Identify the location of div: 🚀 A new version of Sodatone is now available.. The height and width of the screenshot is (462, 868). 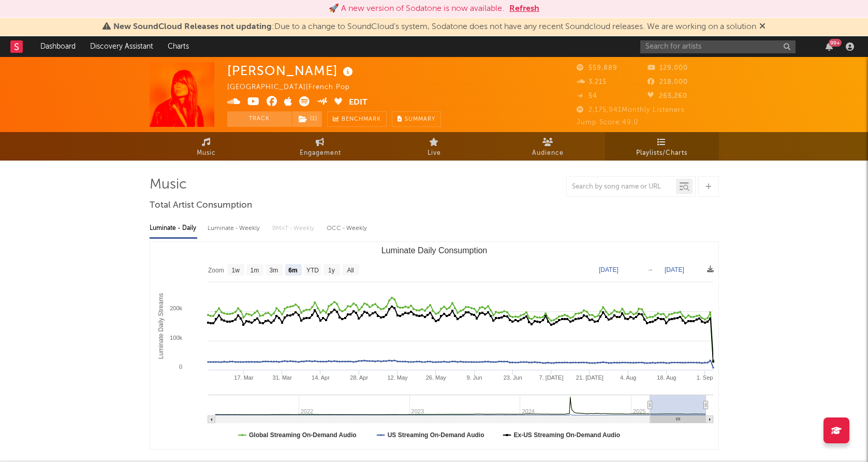
(416, 8).